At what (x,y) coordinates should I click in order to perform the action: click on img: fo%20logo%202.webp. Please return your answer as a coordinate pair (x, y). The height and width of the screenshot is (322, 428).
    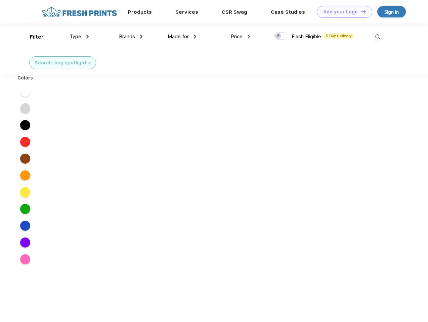
    Looking at the image, I should click on (79, 12).